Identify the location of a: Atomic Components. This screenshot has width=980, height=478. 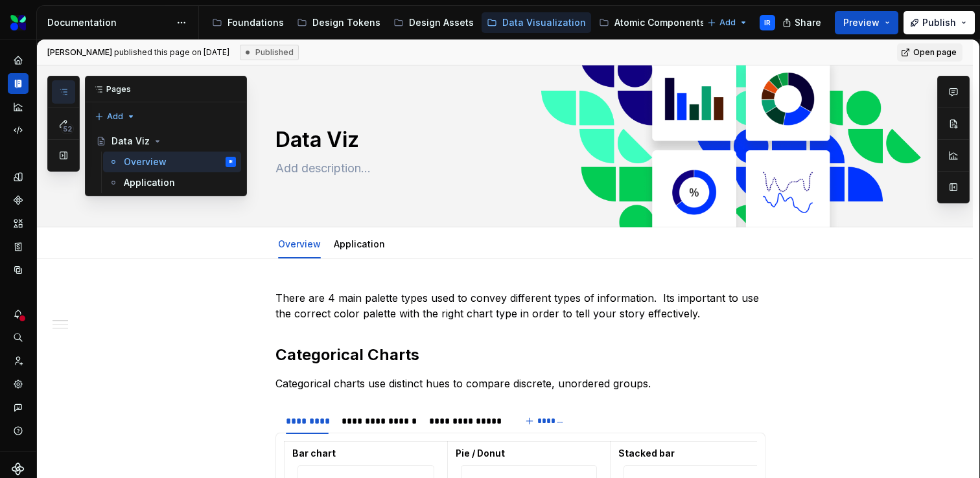
(652, 23).